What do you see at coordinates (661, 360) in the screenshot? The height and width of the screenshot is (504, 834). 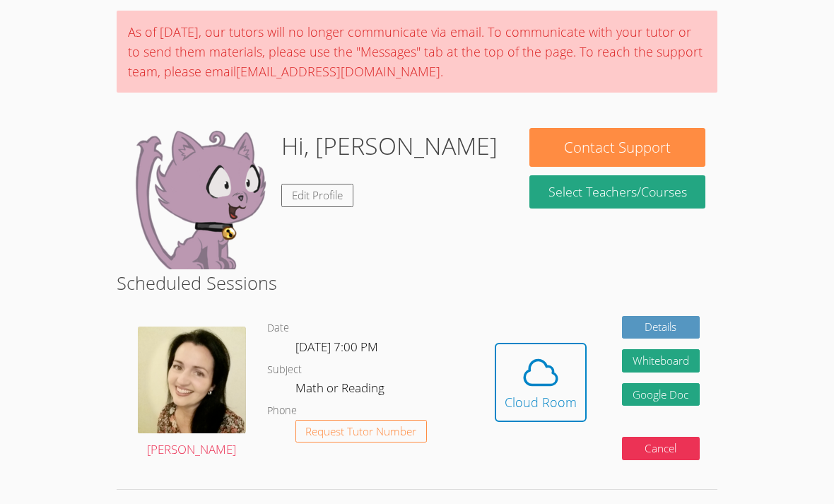 I see `button: Whiteboard` at bounding box center [661, 360].